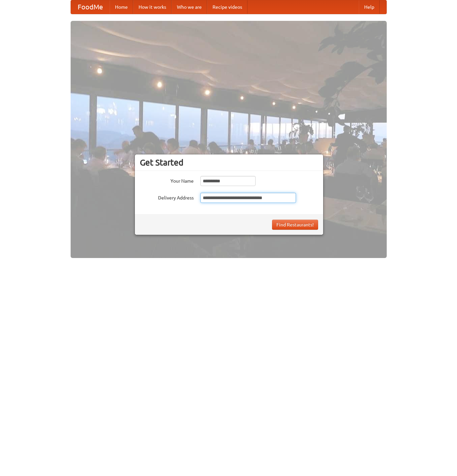  I want to click on h3: Get Started, so click(229, 162).